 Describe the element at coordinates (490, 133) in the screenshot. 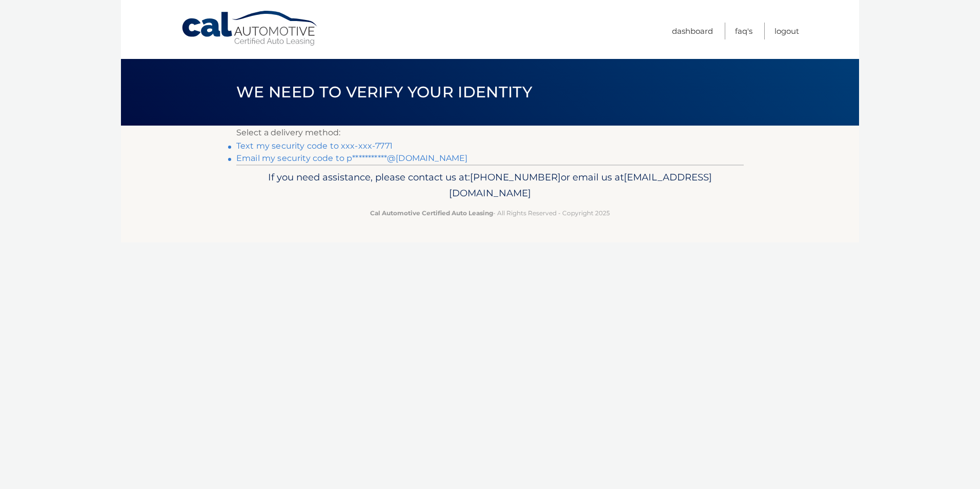

I see `p: Select a delivery method:` at that location.